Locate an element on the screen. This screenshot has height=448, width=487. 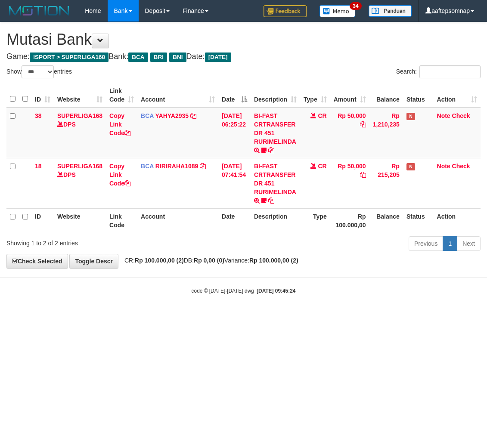
th: ID is located at coordinates (43, 221).